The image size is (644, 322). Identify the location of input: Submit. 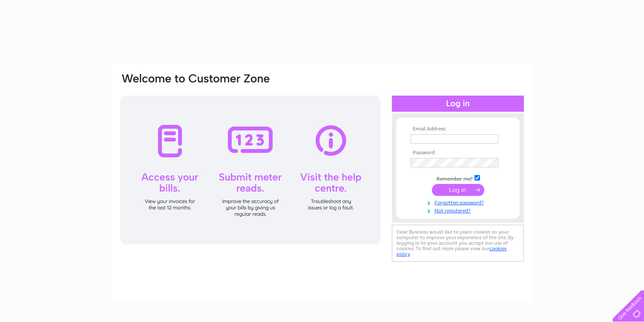
(458, 190).